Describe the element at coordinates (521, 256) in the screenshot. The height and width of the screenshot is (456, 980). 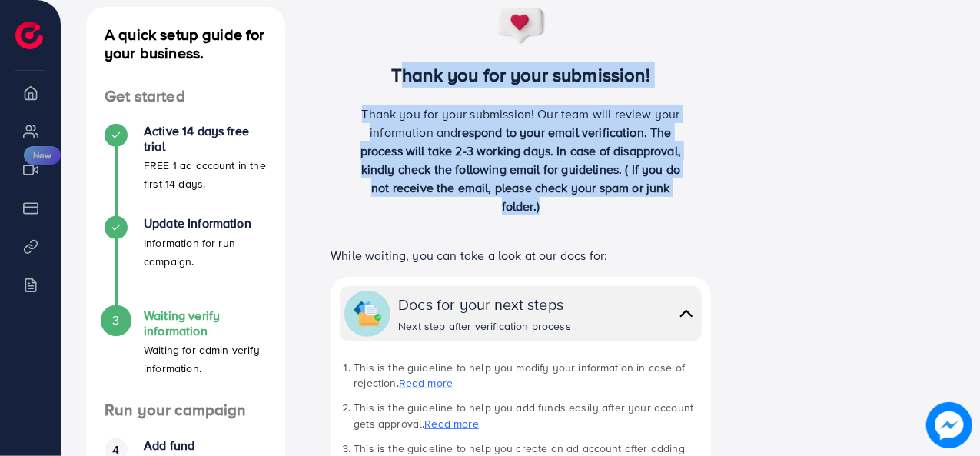
I see `p: While waiting, you can take a look at our docs for:` at that location.